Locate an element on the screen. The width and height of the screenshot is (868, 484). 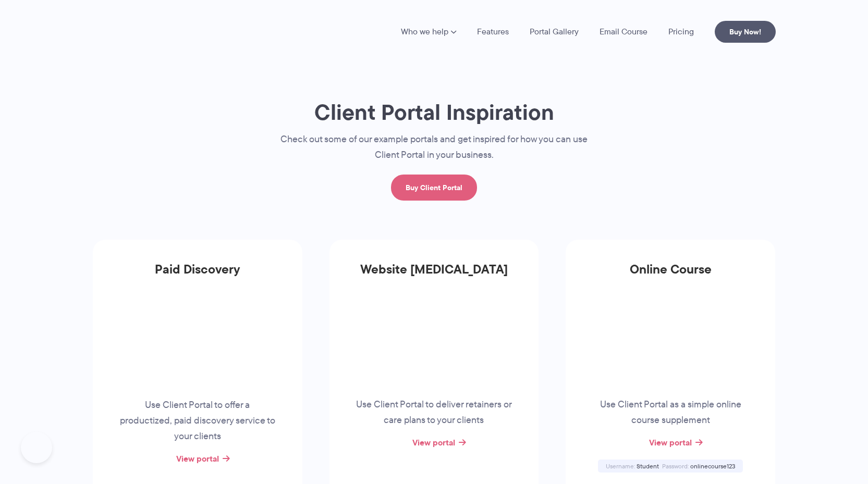
a: Features is located at coordinates (492, 32).